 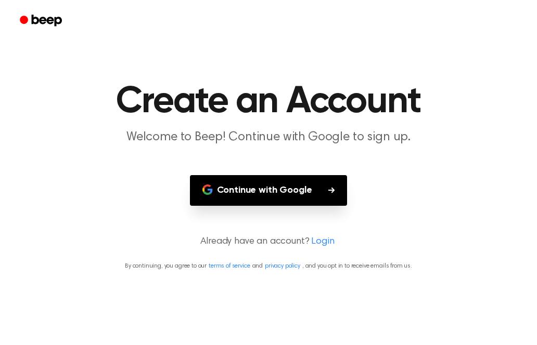 I want to click on p: Welcome to Beep! Continue with Google to sign up., so click(x=268, y=137).